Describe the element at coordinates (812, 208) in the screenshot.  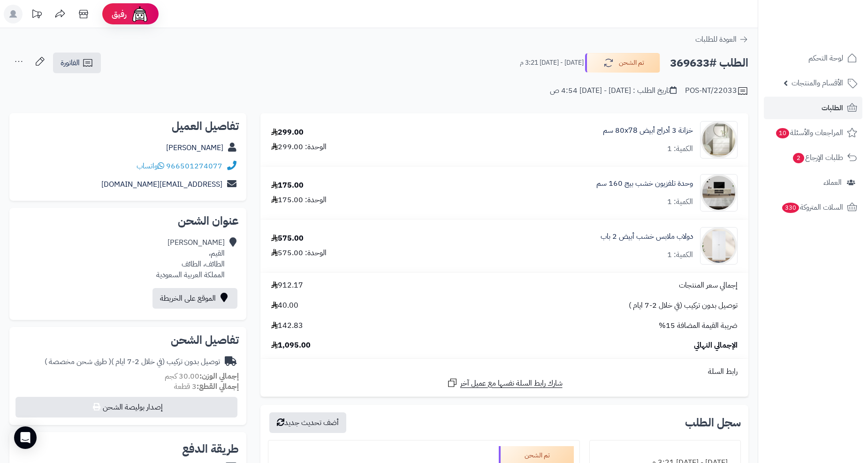
I see `span: السلات المتروكة` at that location.